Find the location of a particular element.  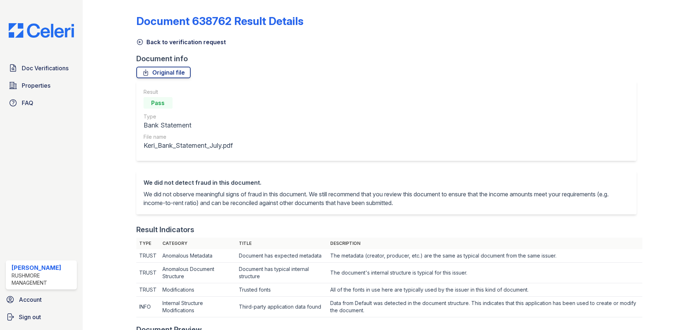

div: Result Indicators is located at coordinates (165, 230).